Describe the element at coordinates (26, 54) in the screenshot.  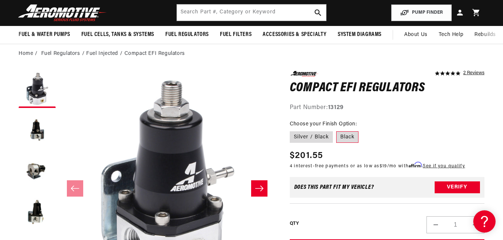
I see `a: Home` at that location.